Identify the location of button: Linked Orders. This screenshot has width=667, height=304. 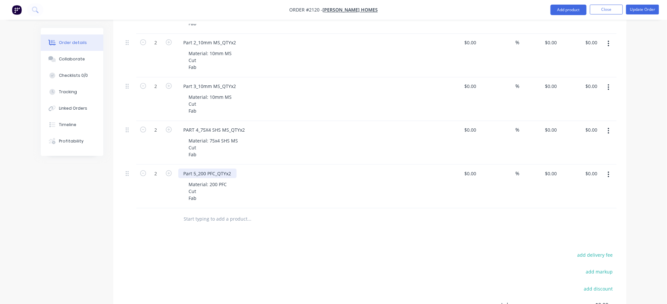
(72, 109).